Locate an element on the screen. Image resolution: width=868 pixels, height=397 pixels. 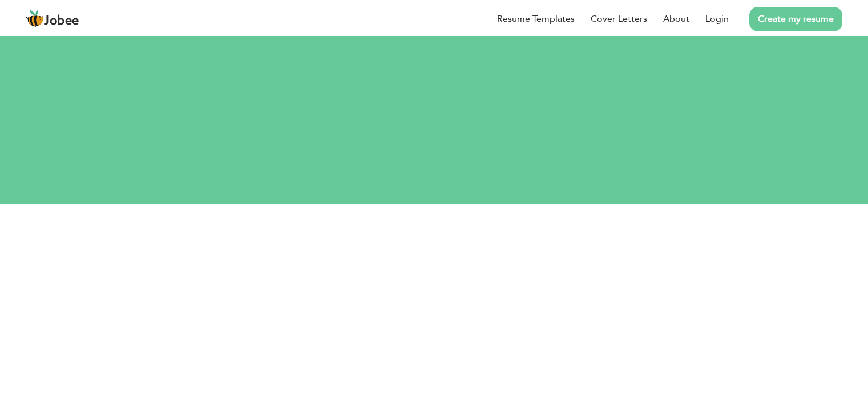
a: About is located at coordinates (677, 18).